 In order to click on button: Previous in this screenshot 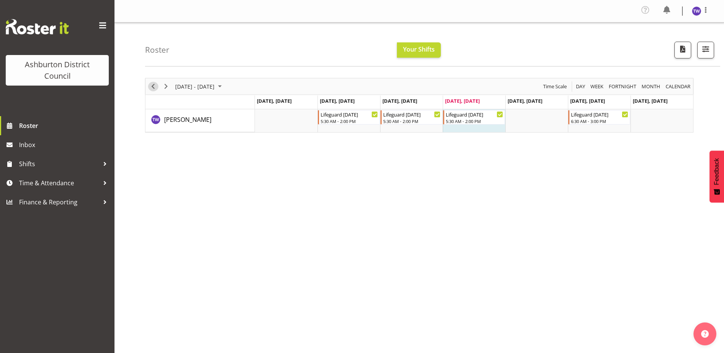, I will do `click(153, 86)`.